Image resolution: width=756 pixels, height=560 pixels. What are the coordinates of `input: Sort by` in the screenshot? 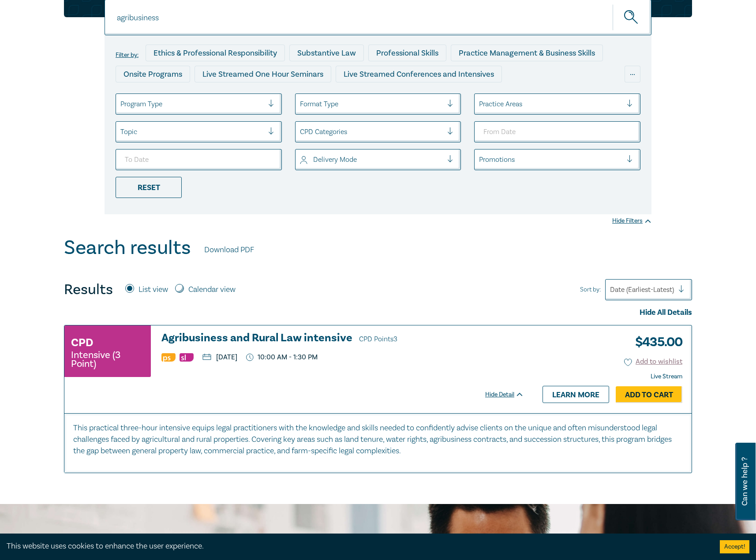 It's located at (611, 289).